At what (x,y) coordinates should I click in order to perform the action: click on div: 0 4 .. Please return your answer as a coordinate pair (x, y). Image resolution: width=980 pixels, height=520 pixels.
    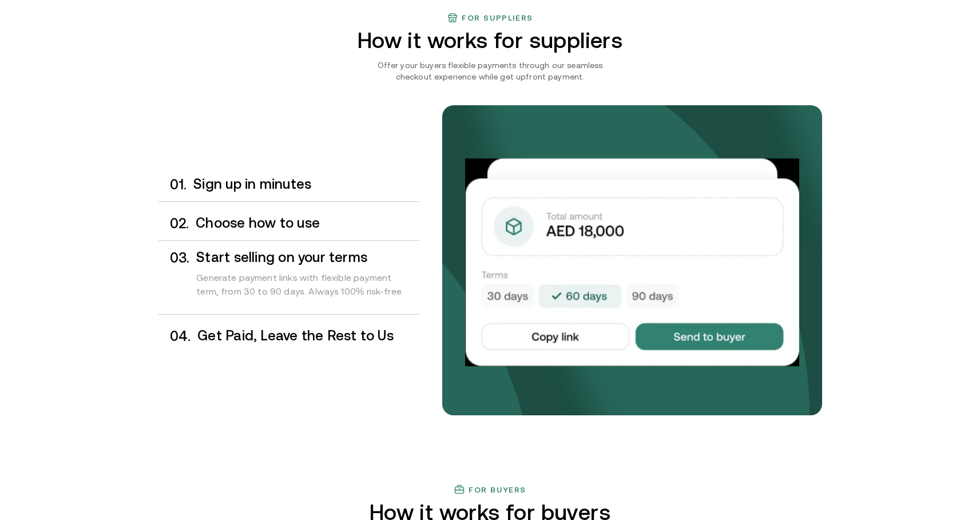
    Looking at the image, I should click on (175, 336).